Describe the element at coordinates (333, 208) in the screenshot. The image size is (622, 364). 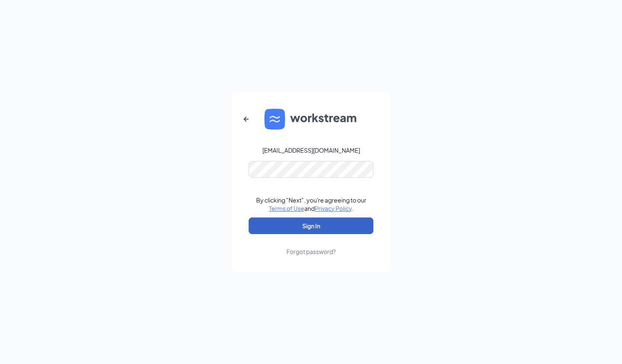
I see `a: Privacy Policy` at that location.